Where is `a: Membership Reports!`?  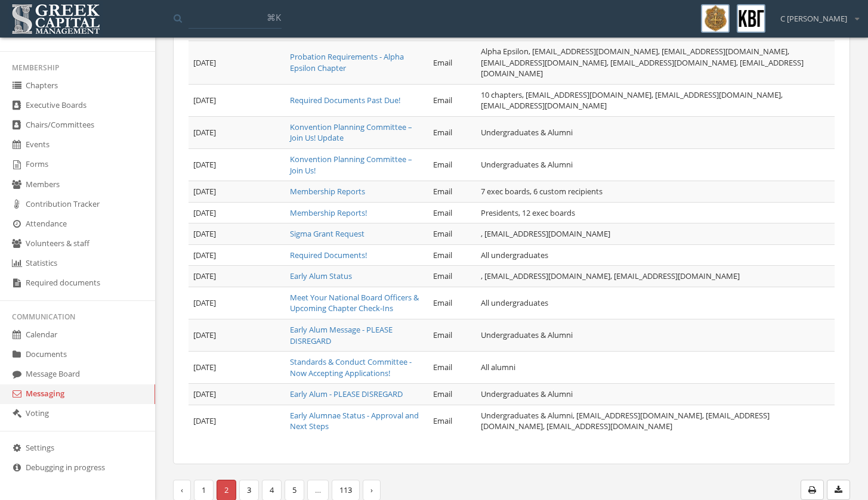 a: Membership Reports! is located at coordinates (328, 213).